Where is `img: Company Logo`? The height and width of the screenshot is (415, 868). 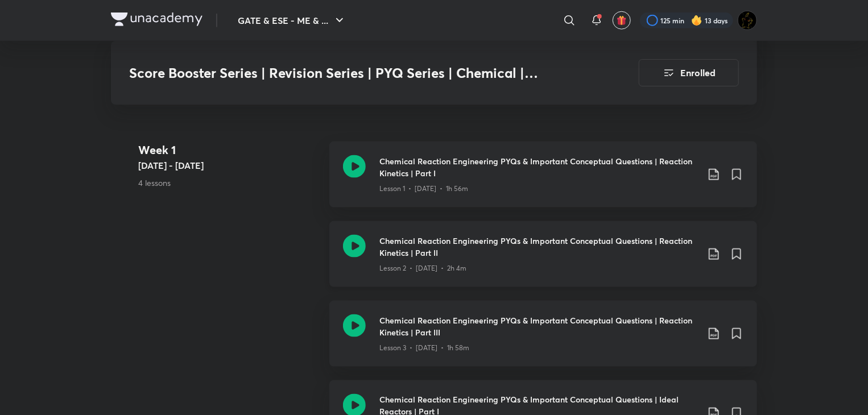 img: Company Logo is located at coordinates (156, 19).